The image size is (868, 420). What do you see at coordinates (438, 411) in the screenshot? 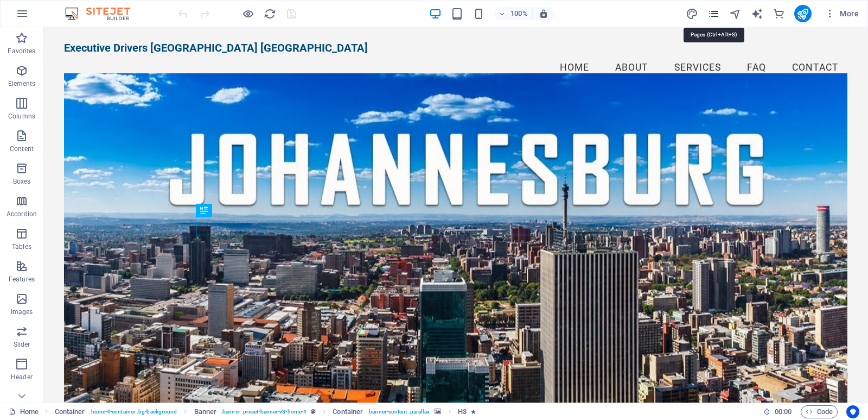
I see `i: This element contains a background` at bounding box center [438, 411].